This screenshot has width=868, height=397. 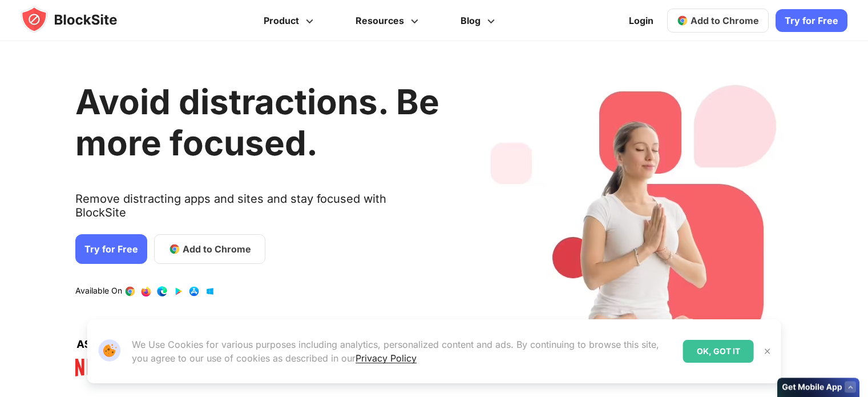 What do you see at coordinates (386, 358) in the screenshot?
I see `a: Privacy Policy` at bounding box center [386, 358].